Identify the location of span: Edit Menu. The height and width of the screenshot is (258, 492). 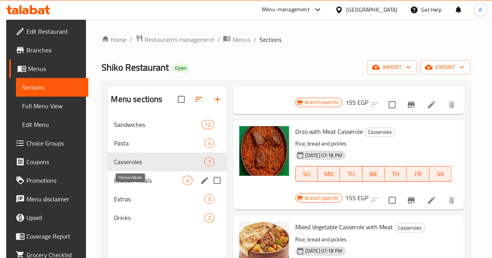
(52, 125).